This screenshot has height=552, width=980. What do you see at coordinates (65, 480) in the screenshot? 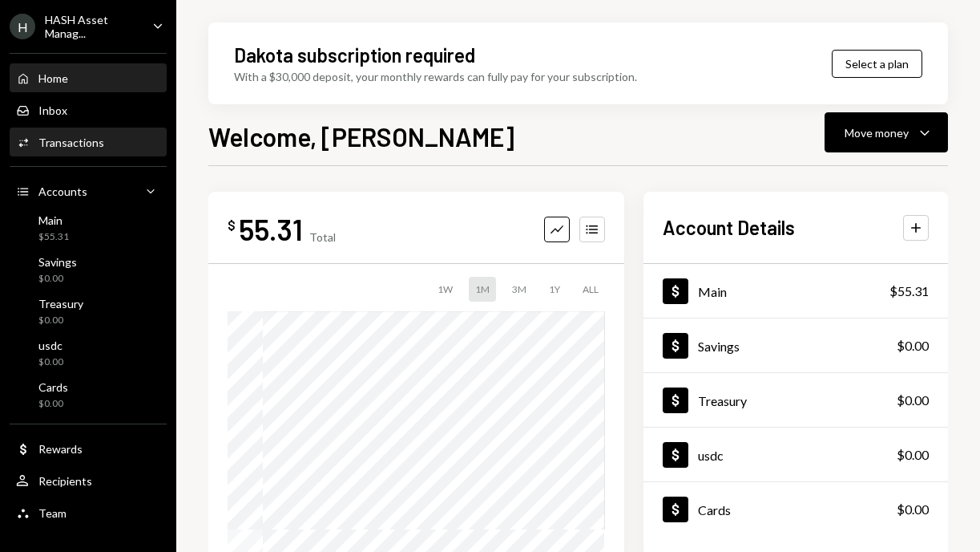
I see `div: Recipients` at bounding box center [65, 480].